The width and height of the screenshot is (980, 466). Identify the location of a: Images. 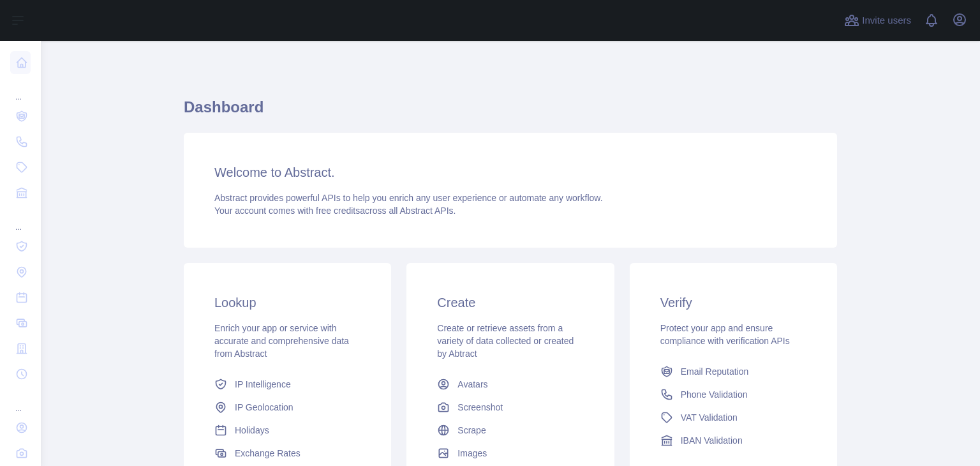
(509, 453).